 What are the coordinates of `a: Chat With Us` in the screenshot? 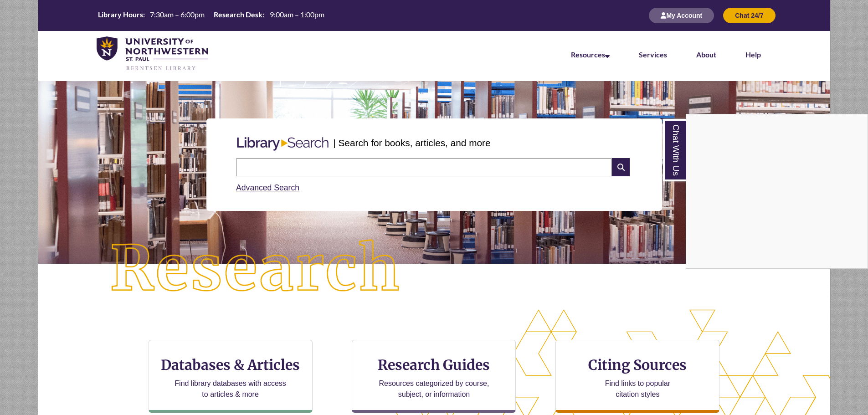 It's located at (675, 150).